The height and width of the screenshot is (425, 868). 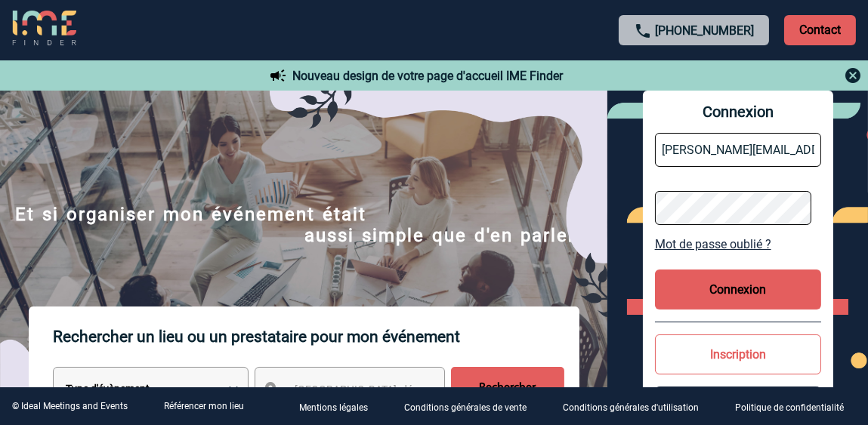 What do you see at coordinates (508, 388) in the screenshot?
I see `input: Rechercher` at bounding box center [508, 388].